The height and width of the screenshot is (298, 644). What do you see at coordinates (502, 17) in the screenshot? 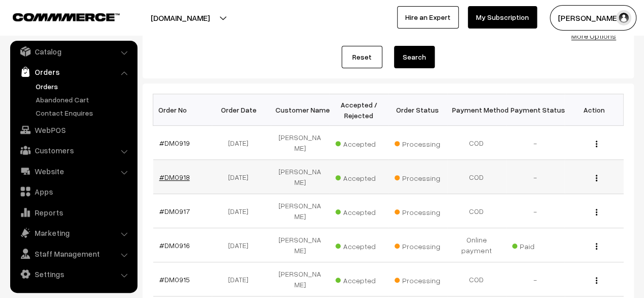
I see `a: My Subscription` at bounding box center [502, 17].